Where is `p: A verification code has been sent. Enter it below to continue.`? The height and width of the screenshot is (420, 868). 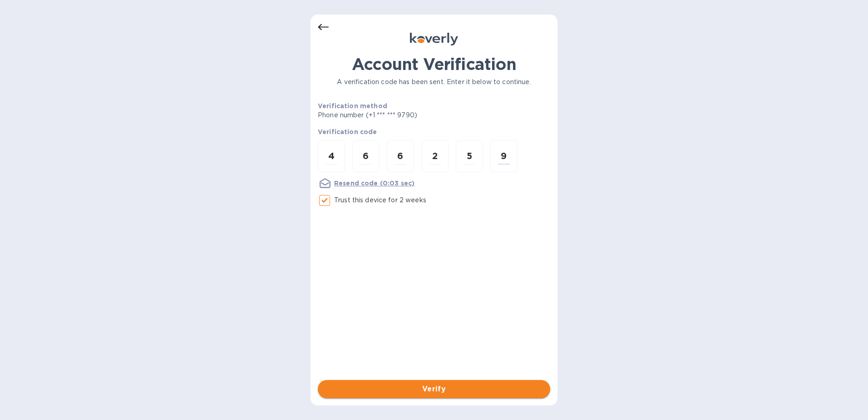 p: A verification code has been sent. Enter it below to continue. is located at coordinates (434, 82).